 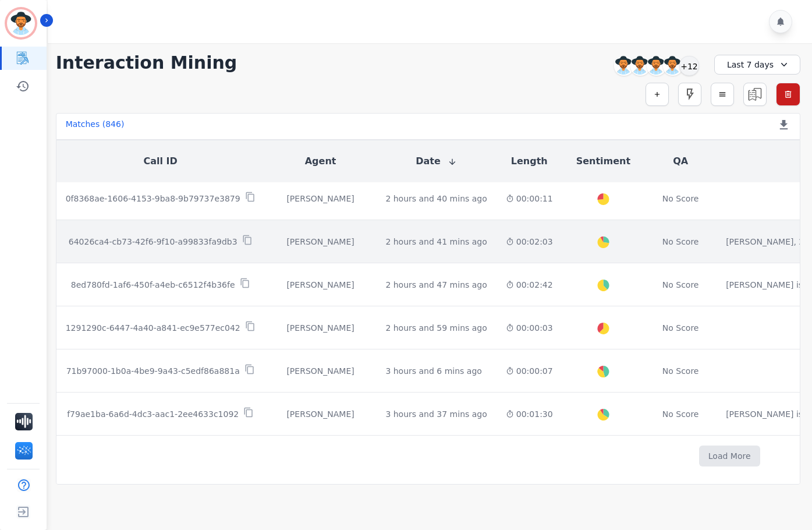 What do you see at coordinates (153, 328) in the screenshot?
I see `p: 1291290c-6447-4a40-a841-ec9e577ec042` at bounding box center [153, 328].